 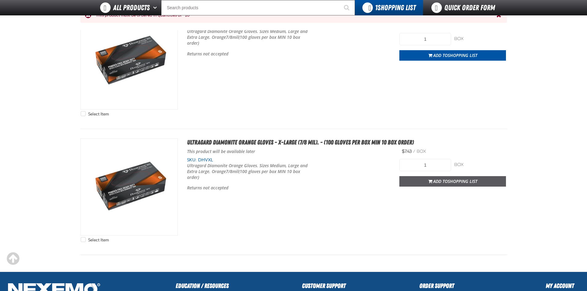 I want to click on span: DHVXL, so click(x=205, y=160).